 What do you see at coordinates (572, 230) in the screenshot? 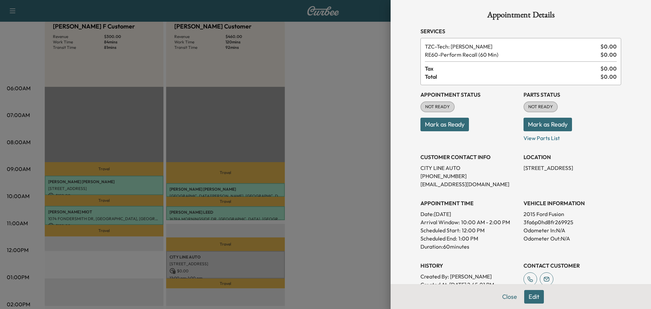
I see `p: Odometer In: N/A` at bounding box center [572, 230].